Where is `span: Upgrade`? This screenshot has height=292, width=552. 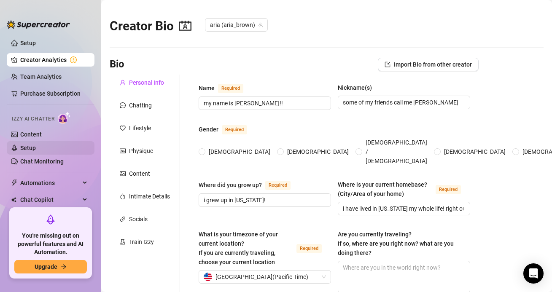
span: Upgrade is located at coordinates (46, 267).